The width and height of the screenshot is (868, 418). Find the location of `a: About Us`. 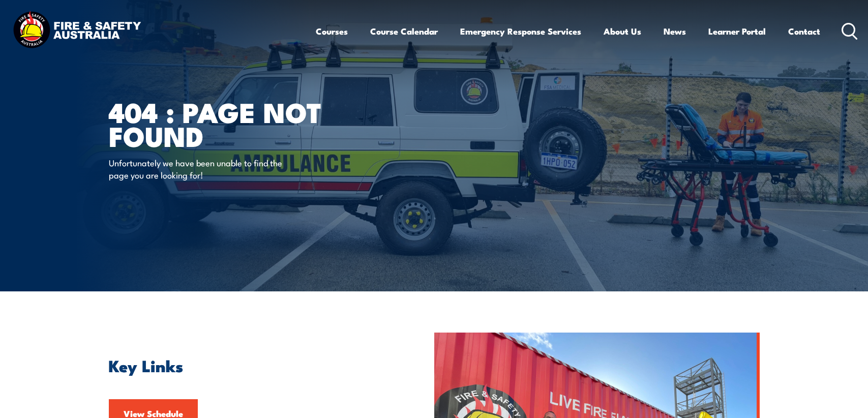

a: About Us is located at coordinates (623, 31).